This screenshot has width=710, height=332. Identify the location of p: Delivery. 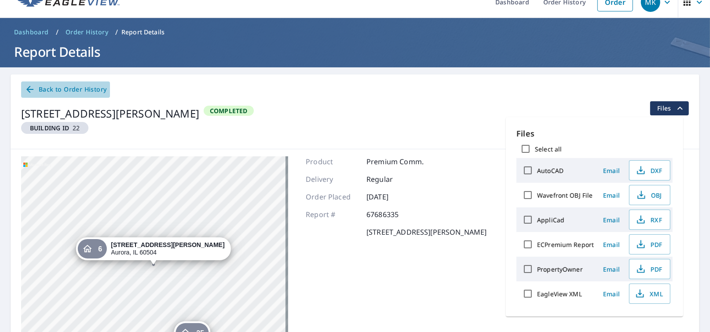
(332, 179).